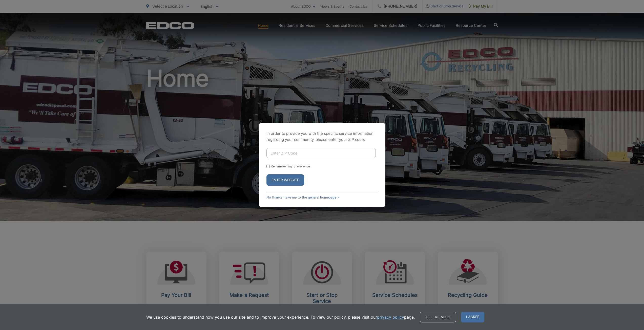 The height and width of the screenshot is (330, 644). What do you see at coordinates (438, 318) in the screenshot?
I see `a: Tell me more` at bounding box center [438, 318].